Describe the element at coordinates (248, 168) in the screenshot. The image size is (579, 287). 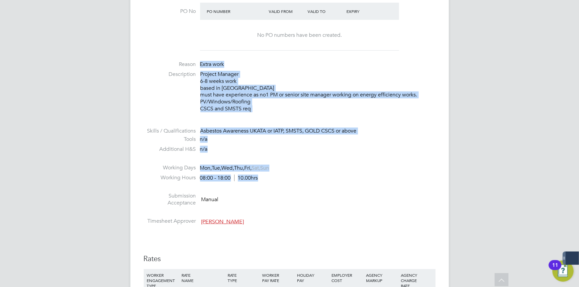
I see `span: Fri,` at that location.